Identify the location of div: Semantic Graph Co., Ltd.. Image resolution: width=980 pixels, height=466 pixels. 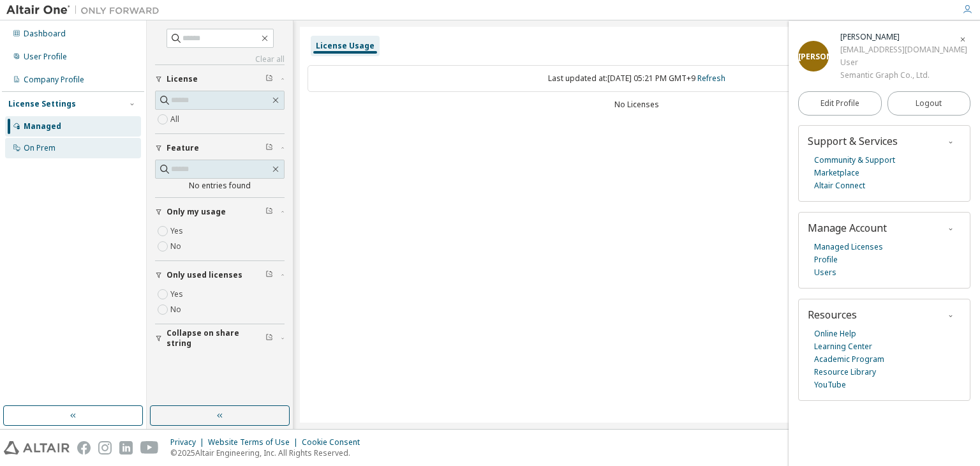
(904, 75).